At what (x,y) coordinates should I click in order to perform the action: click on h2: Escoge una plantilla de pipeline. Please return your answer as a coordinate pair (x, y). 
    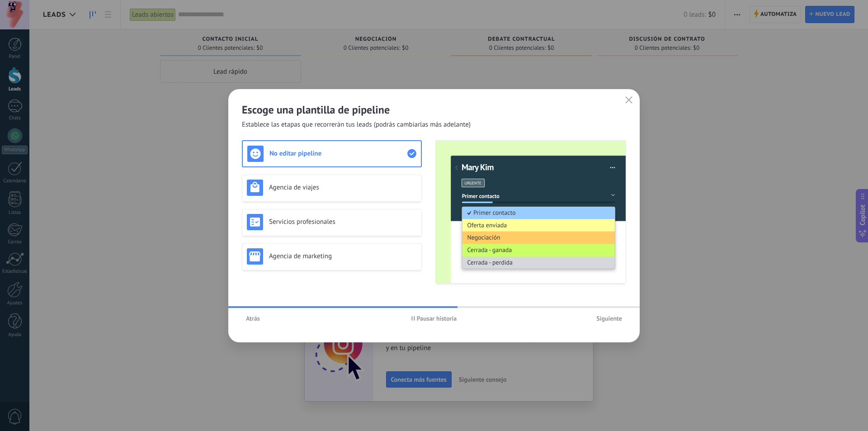
    Looking at the image, I should click on (434, 110).